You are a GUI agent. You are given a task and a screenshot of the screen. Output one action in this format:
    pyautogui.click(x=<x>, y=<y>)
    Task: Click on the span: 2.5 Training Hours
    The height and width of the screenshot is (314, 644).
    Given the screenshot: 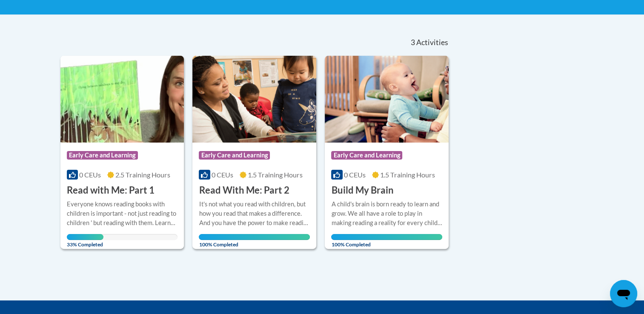 What is the action you would take?
    pyautogui.click(x=143, y=175)
    